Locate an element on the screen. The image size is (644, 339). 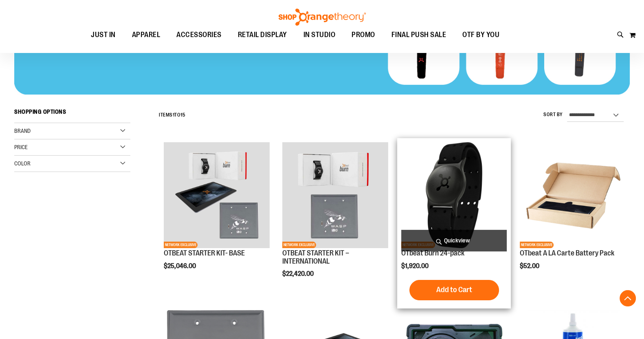
button: Add to Cart is located at coordinates (454, 290).